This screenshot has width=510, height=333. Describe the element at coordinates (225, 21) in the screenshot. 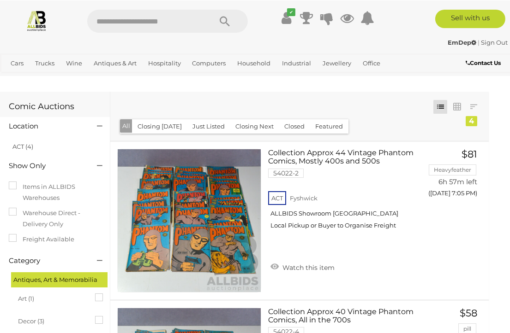

I see `button: Search` at that location.